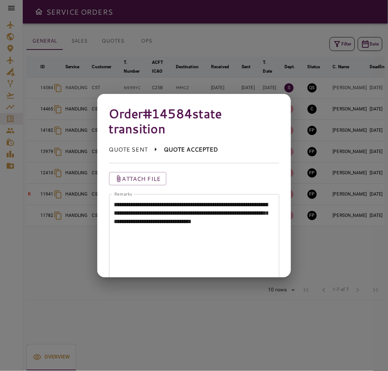 The width and height of the screenshot is (388, 371). What do you see at coordinates (194, 121) in the screenshot?
I see `h4: Order #14584 state transition` at bounding box center [194, 121].